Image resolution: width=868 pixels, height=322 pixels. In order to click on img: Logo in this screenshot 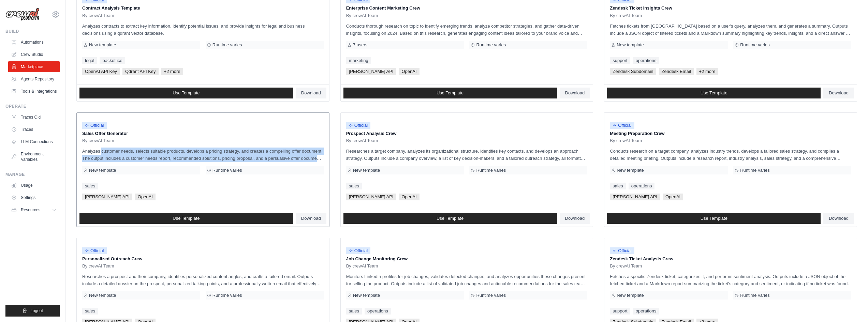, I will do `click(23, 14)`.